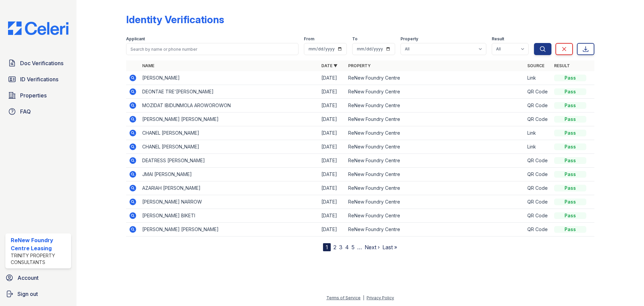  Describe the element at coordinates (28, 294) in the screenshot. I see `span: Sign out` at that location.